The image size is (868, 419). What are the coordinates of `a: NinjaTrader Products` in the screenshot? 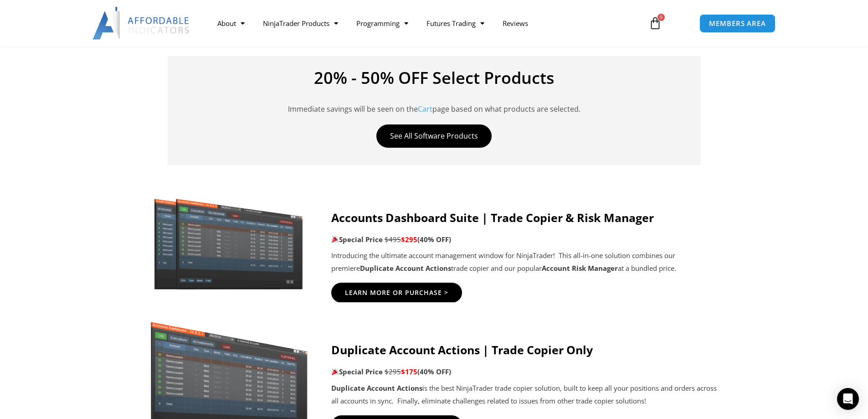 It's located at (301, 23).